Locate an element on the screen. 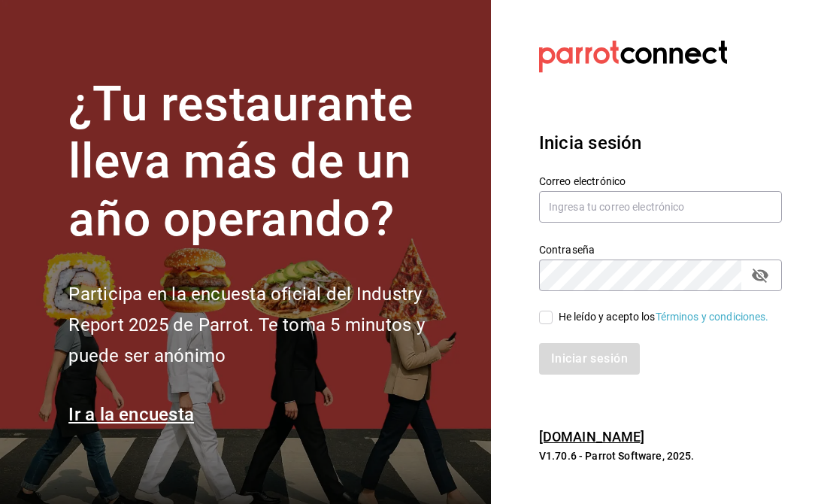  h3: Inicia sesión is located at coordinates (660, 143).